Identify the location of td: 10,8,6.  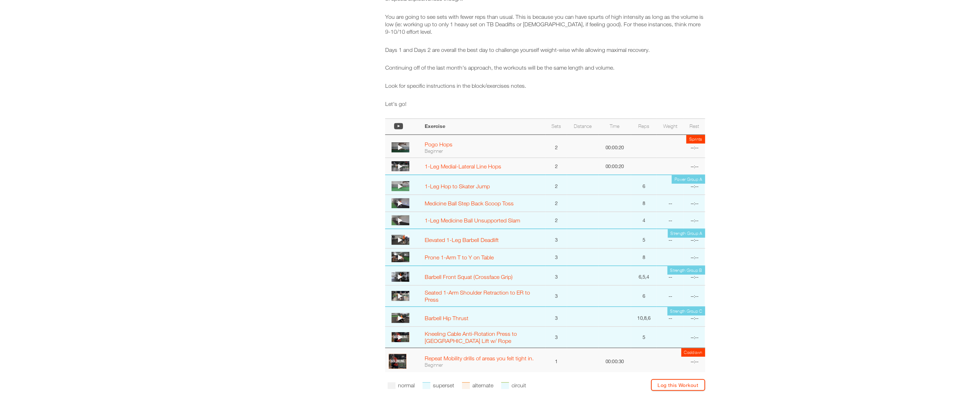
(644, 317).